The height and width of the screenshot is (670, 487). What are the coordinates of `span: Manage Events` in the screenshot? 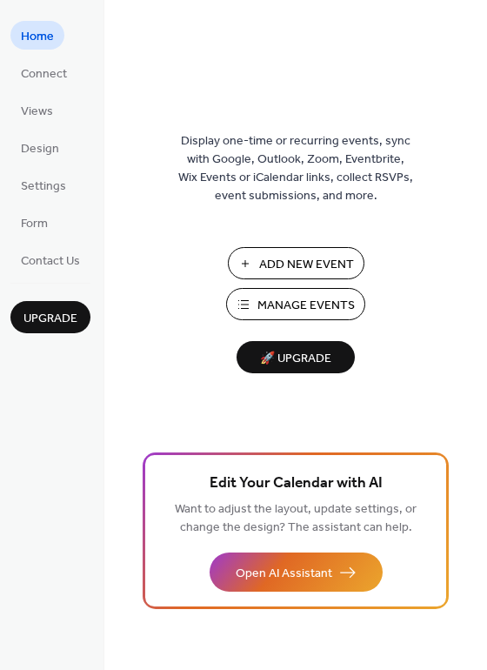 It's located at (306, 305).